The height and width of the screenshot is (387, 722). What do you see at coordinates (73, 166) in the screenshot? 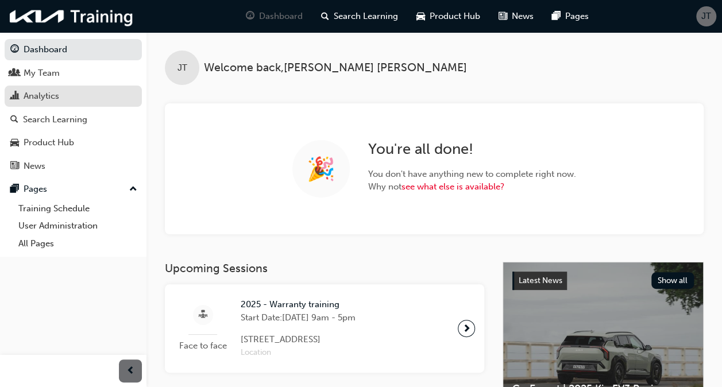
I see `a: News` at bounding box center [73, 166].